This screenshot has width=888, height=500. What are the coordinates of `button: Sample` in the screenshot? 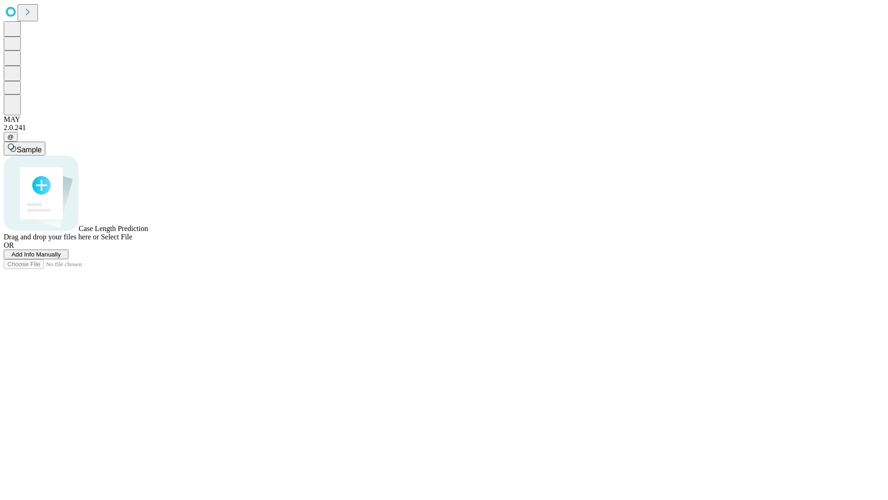 It's located at (25, 148).